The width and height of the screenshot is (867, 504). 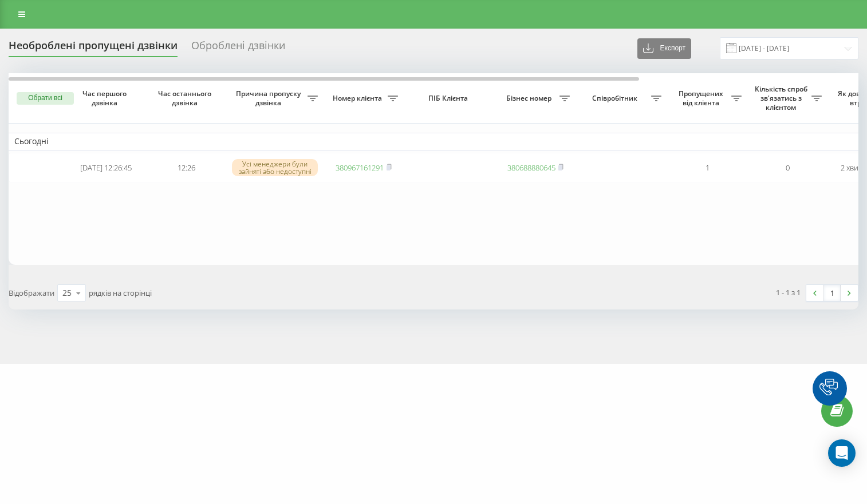 What do you see at coordinates (530, 98) in the screenshot?
I see `span: Бізнес номер` at bounding box center [530, 98].